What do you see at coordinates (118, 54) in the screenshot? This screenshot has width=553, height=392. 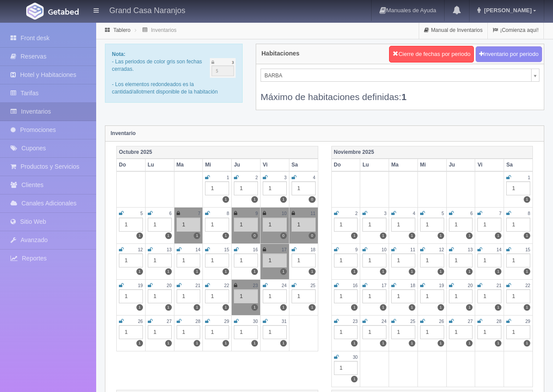 I see `b: Nota:` at bounding box center [118, 54].